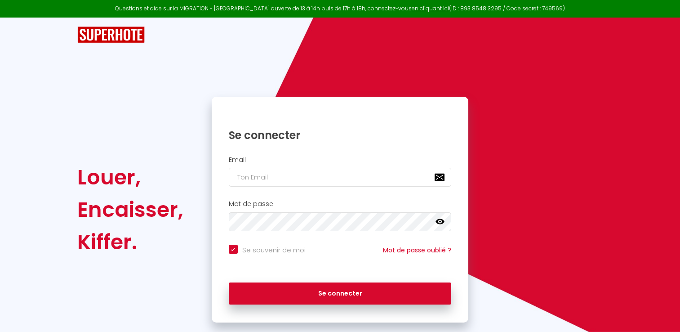 The width and height of the screenshot is (680, 332). Describe the element at coordinates (430, 8) in the screenshot. I see `a: en cliquant ici` at that location.